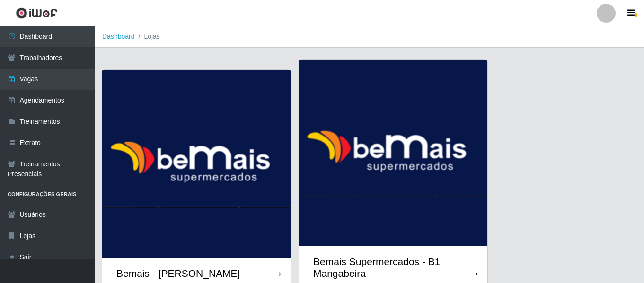 The height and width of the screenshot is (283, 644). I want to click on img: CoreUI Logo, so click(36, 13).